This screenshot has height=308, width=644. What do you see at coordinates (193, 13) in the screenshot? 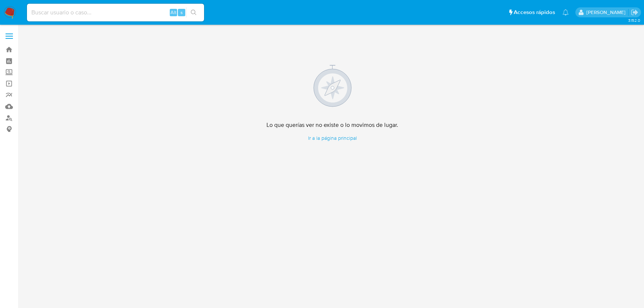
I see `button: search-icon` at bounding box center [193, 13].